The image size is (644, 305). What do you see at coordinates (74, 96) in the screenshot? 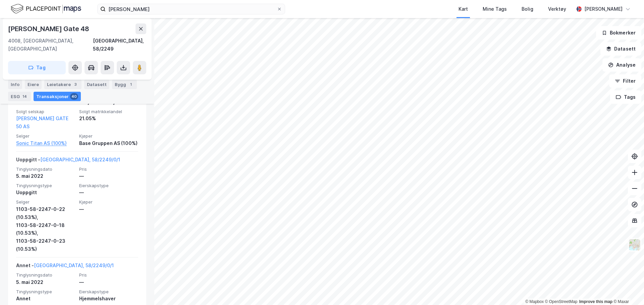
I see `div: 40` at bounding box center [74, 96].